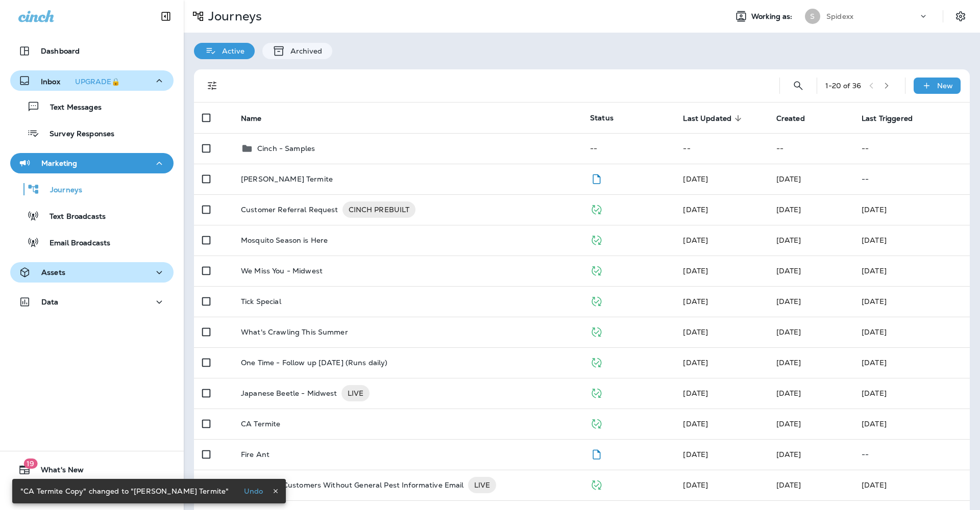 Image resolution: width=980 pixels, height=510 pixels. I want to click on button: Collapse Sidebar, so click(166, 16).